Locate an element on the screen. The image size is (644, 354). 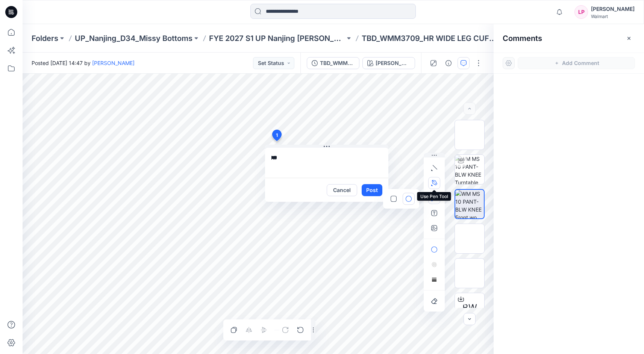
span: BW is located at coordinates (470, 308).